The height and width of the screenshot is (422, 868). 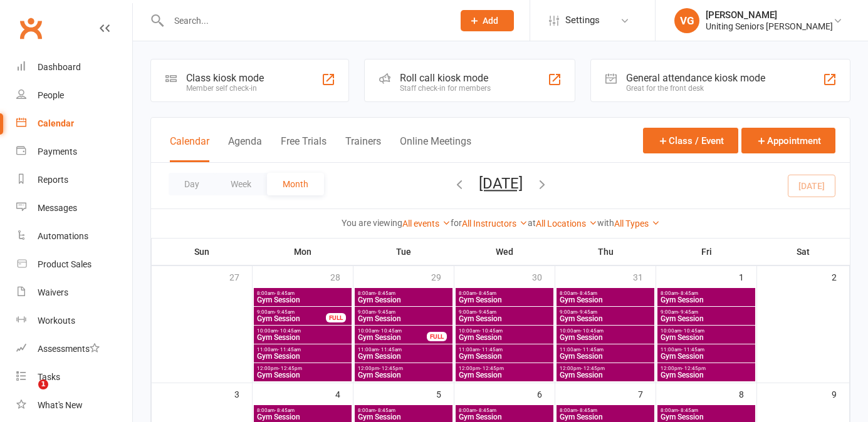 What do you see at coordinates (74, 321) in the screenshot?
I see `a: Workouts` at bounding box center [74, 321].